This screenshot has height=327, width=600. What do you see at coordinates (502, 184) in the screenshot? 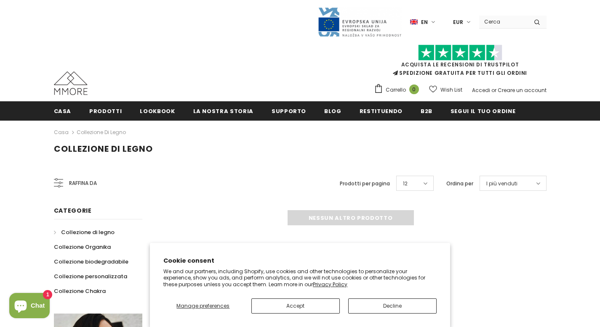
I see `span: I più venduti` at bounding box center [502, 184].